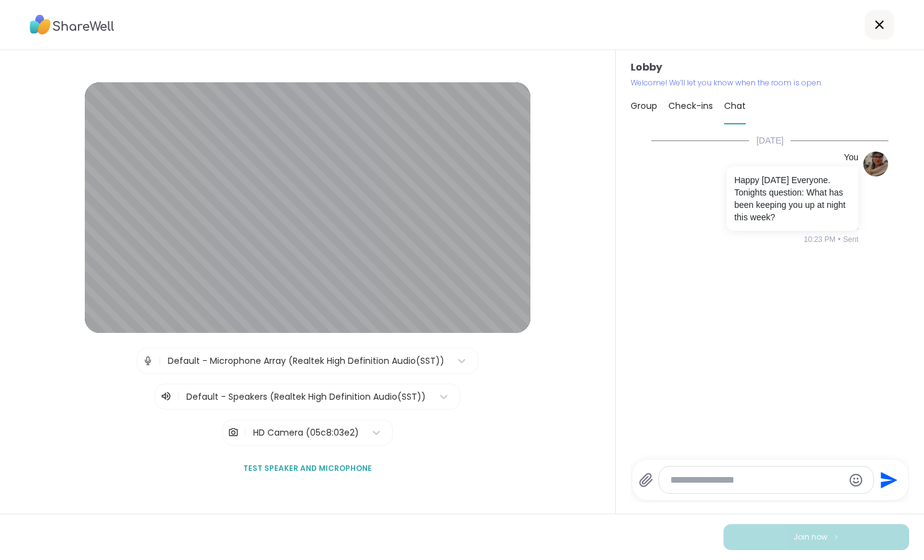 Image resolution: width=924 pixels, height=560 pixels. What do you see at coordinates (305, 361) in the screenshot?
I see `div: Default - Microphone Array (Realtek High Definition Audio(SST))` at bounding box center [305, 361].